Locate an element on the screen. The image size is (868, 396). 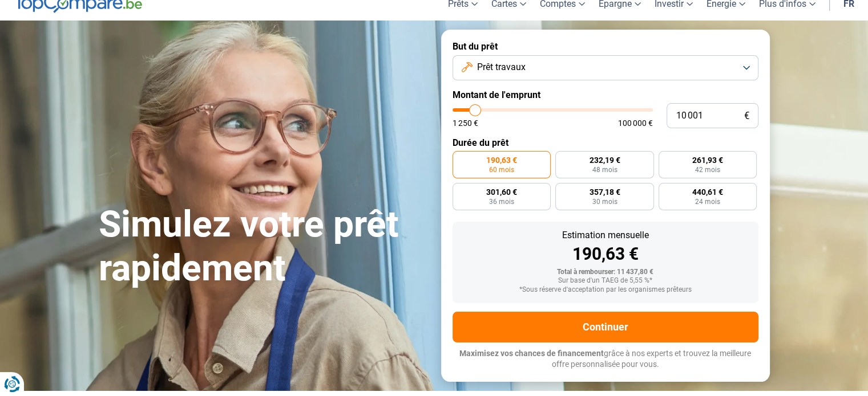
span: 301,60 € is located at coordinates (501, 192).